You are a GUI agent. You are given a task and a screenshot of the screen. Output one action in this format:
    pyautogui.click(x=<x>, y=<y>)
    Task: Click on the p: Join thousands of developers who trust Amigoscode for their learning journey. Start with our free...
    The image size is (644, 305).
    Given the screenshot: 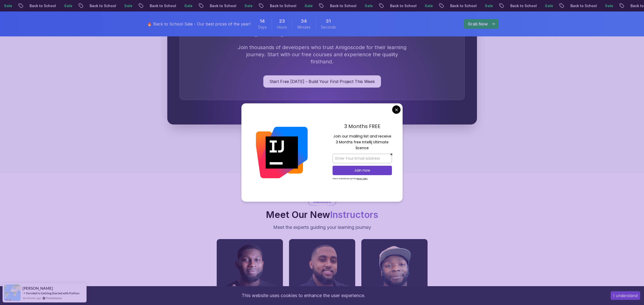 What is the action you would take?
    pyautogui.click(x=322, y=54)
    